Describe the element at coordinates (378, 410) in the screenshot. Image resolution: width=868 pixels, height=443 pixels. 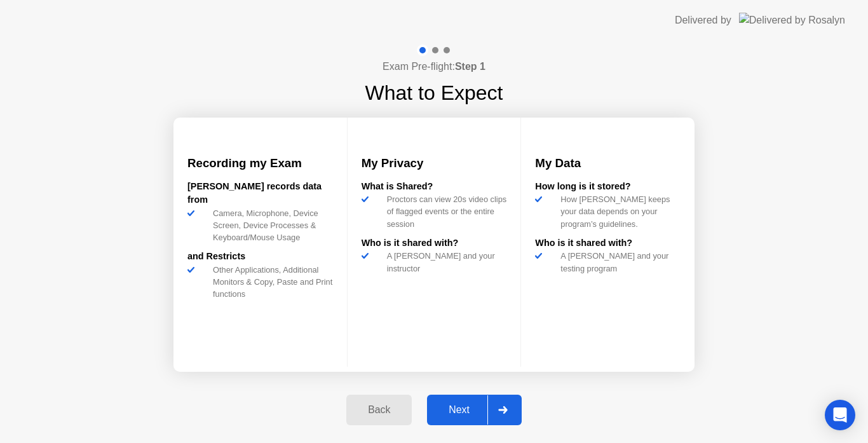
I see `div: Back` at that location.